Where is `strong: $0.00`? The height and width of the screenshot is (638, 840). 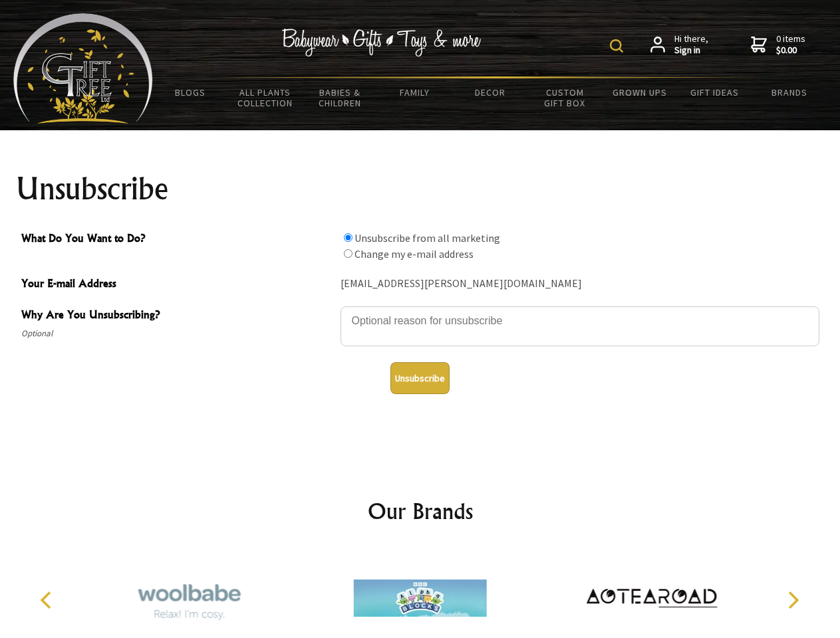
strong: $0.00 is located at coordinates (790, 50).